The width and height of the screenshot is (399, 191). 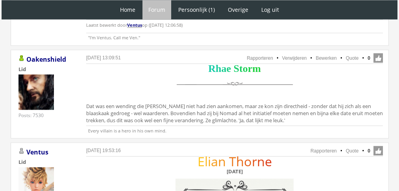 I want to click on span: m, so click(x=256, y=68).